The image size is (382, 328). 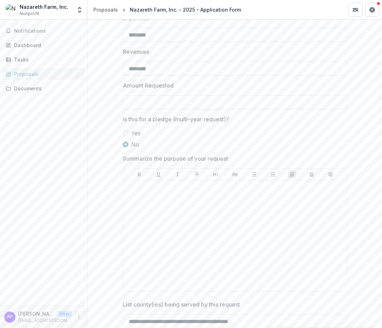 I want to click on span: Nonprofit, so click(x=29, y=14).